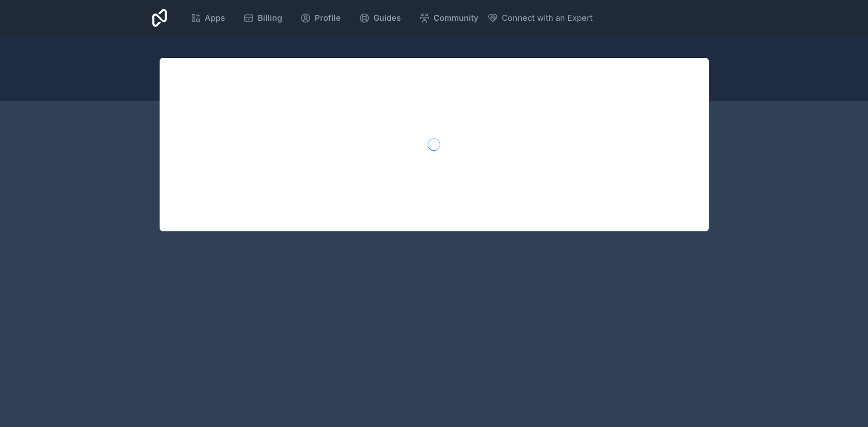 This screenshot has width=868, height=427. Describe the element at coordinates (387, 18) in the screenshot. I see `span: Guides` at that location.